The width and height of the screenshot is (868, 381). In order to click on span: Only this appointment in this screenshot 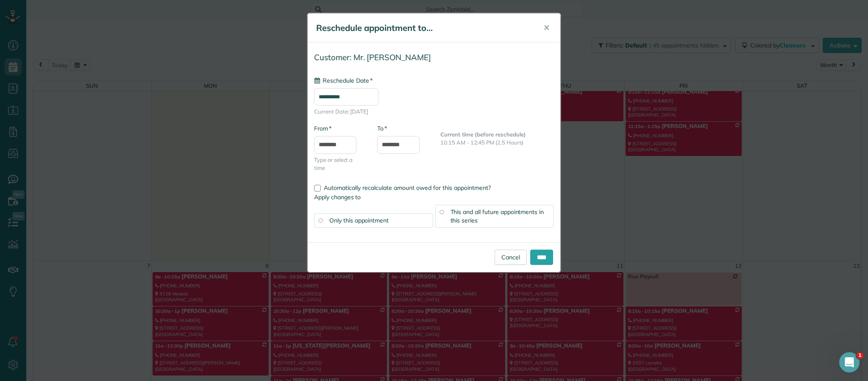, I will do `click(358, 220)`.